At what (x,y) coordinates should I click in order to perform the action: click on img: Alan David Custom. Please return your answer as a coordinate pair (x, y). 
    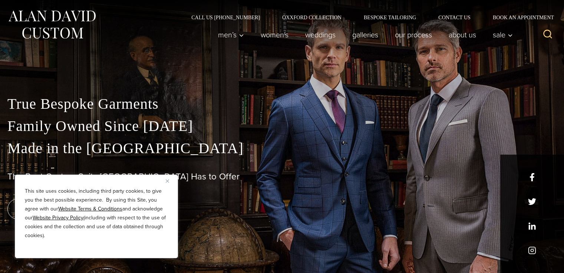
    Looking at the image, I should click on (52, 24).